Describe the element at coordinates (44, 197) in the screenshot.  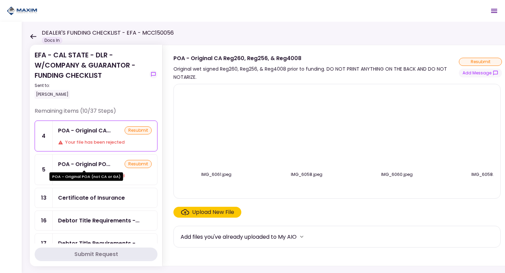
I see `div: 13` at that location.